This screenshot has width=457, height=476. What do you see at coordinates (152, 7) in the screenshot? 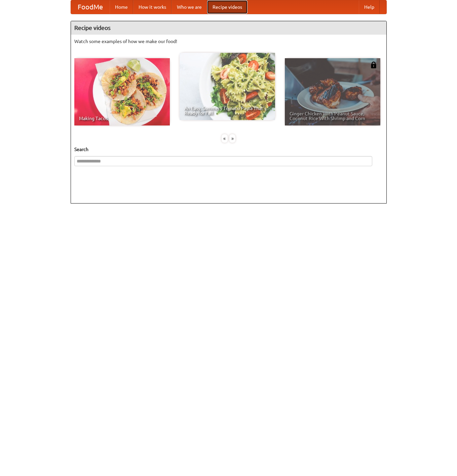
I see `a: How it works` at bounding box center [152, 7].